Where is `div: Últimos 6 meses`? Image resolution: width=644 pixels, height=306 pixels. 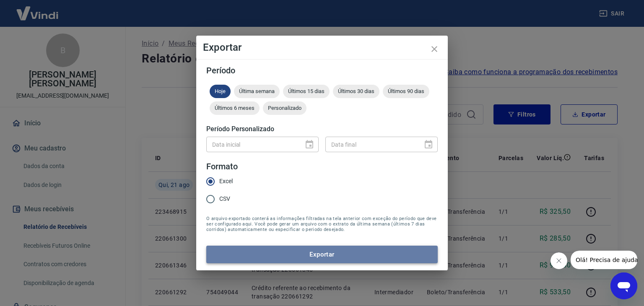
div: Últimos 6 meses is located at coordinates (234, 108).